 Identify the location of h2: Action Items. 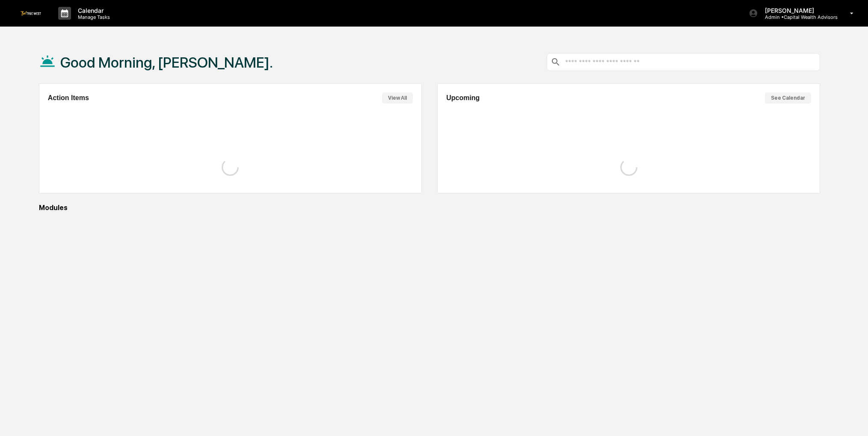
(68, 98).